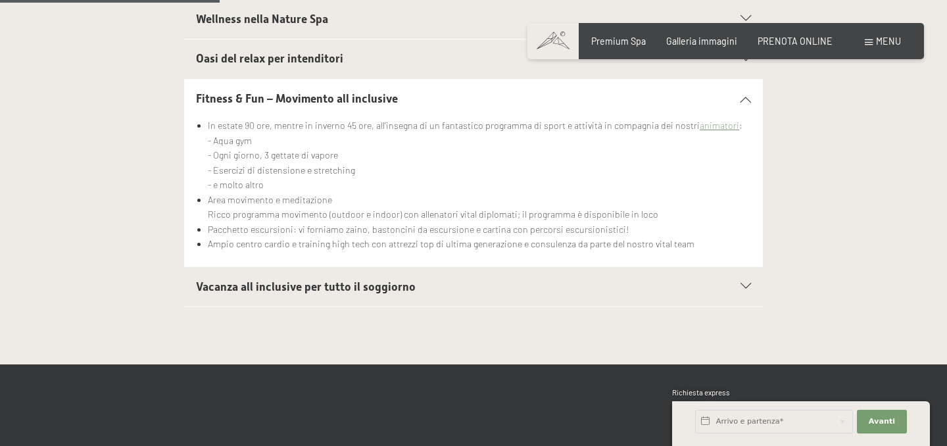 Image resolution: width=947 pixels, height=446 pixels. Describe the element at coordinates (262, 19) in the screenshot. I see `span: Wellness nella Nature Spa` at that location.